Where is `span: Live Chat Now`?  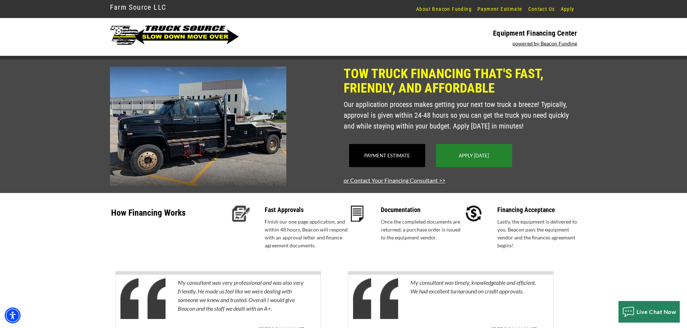 span: Live Chat Now is located at coordinates (656, 312).